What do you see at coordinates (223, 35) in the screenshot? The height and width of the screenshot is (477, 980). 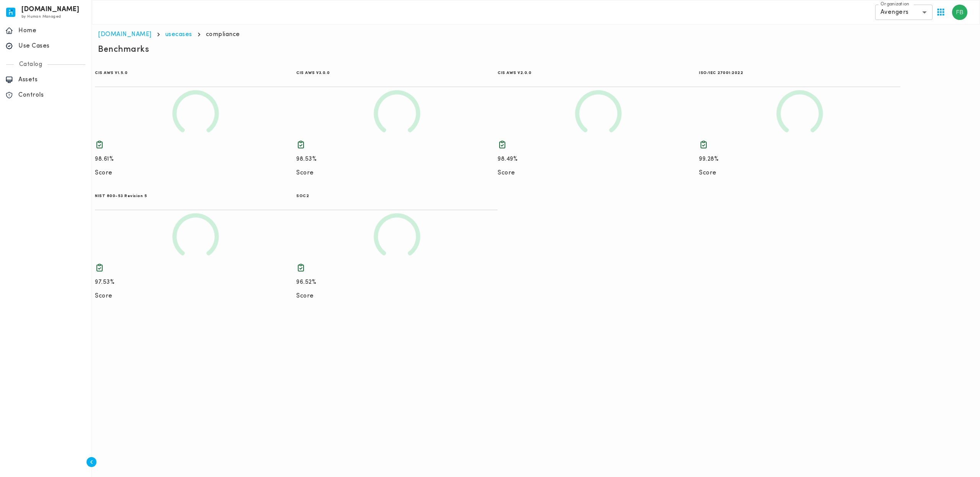 I see `p: compliance` at bounding box center [223, 35].